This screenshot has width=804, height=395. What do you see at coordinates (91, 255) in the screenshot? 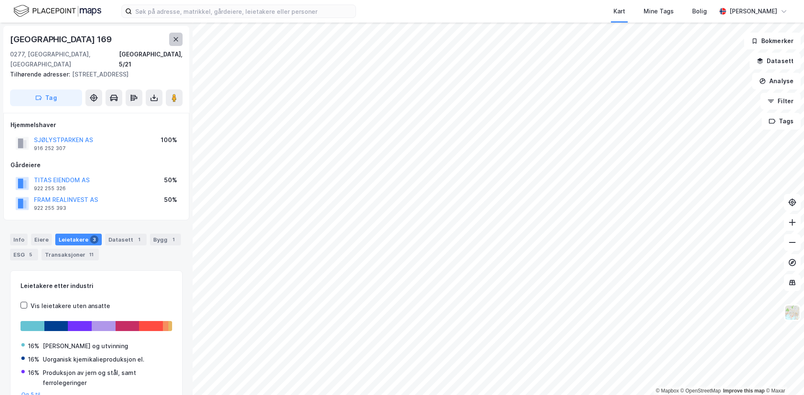
I see `div: 11` at bounding box center [91, 255].